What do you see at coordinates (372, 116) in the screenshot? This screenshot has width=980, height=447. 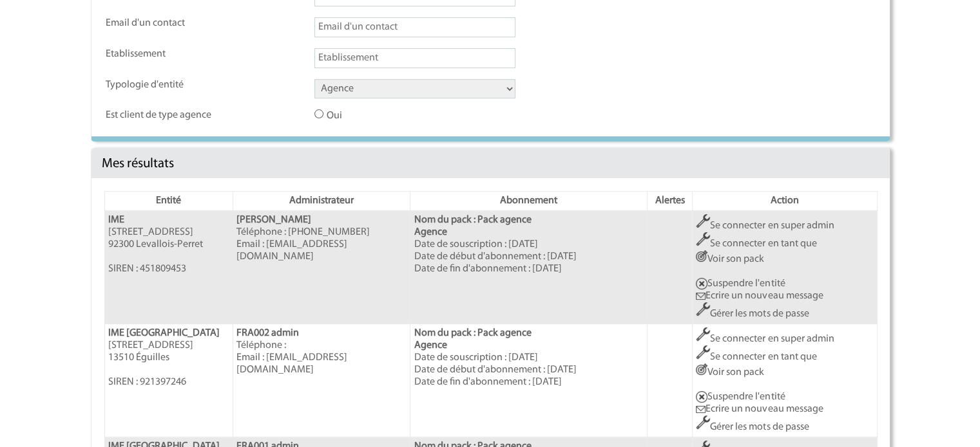 I see `label: Oui` at bounding box center [372, 116].